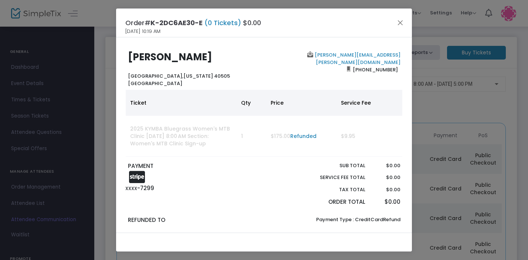  Describe the element at coordinates (334, 165) in the screenshot. I see `p: Sub total` at that location.